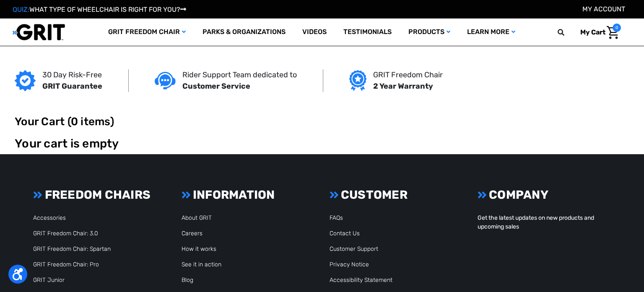 The width and height of the screenshot is (644, 292). Describe the element at coordinates (21, 9) in the screenshot. I see `span: QUIZ:` at that location.